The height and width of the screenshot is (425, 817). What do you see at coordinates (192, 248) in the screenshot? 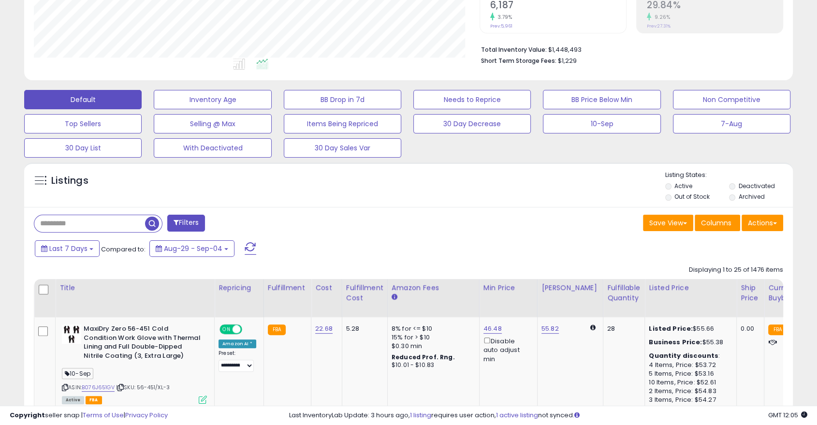
I see `button: Aug-29 - Sep-04` at bounding box center [192, 248].